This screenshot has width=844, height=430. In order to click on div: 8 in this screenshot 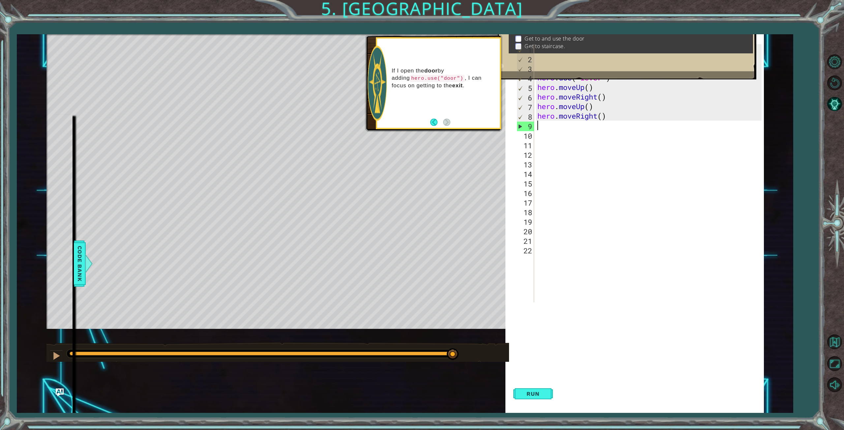, I will do `click(526, 117)`.